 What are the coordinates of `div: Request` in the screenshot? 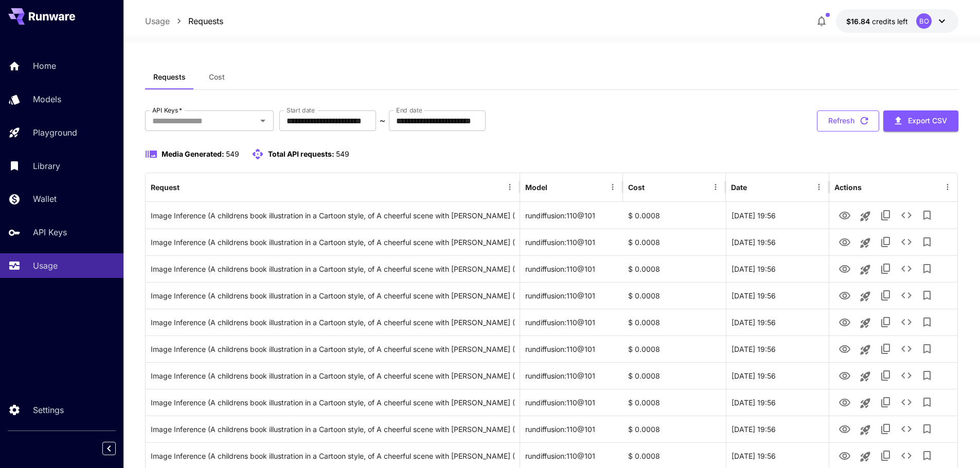 It's located at (165, 187).